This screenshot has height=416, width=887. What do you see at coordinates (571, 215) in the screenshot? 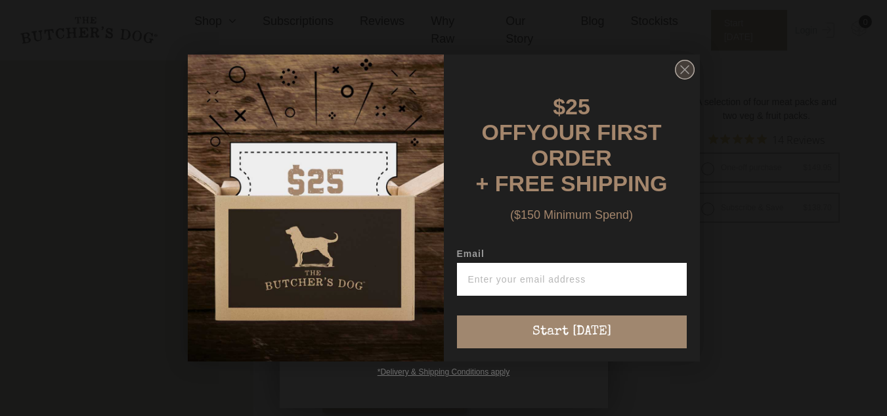
I see `span: ($150 Minimum Spend)` at bounding box center [571, 215].